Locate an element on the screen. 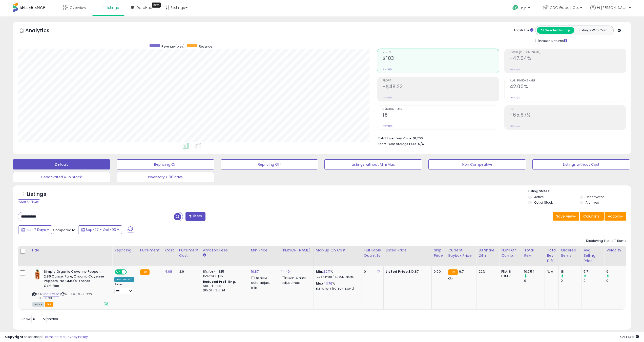 This screenshot has height=342, width=644. div: 18 is located at coordinates (571, 272).